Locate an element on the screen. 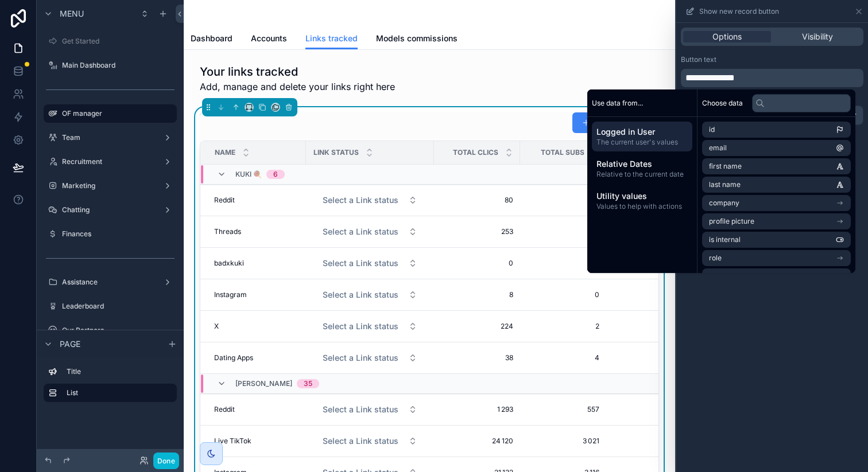  a: 80 is located at coordinates (477, 200).